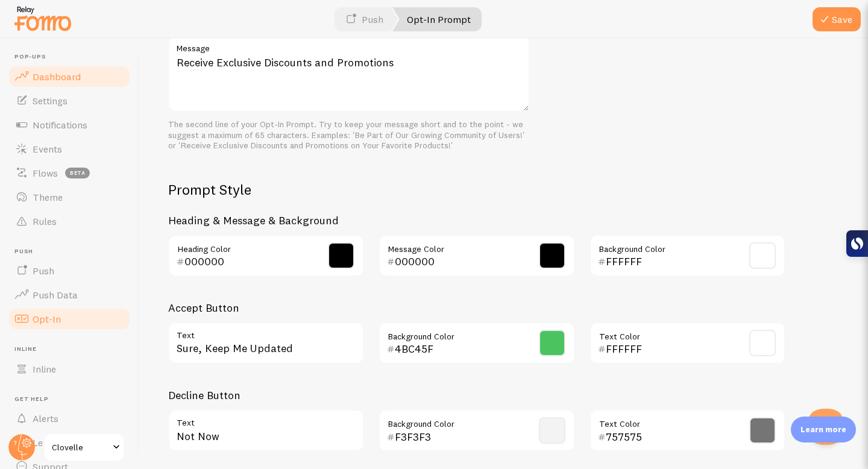  What do you see at coordinates (80, 447) in the screenshot?
I see `span: Clovelle` at bounding box center [80, 447].